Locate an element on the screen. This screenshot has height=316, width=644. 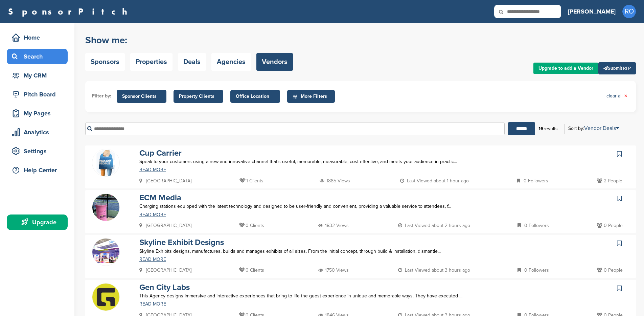
p: Skyline Exhibits designs, manufactures, builds and manages exhibits of all sizes. From the initia... is located at coordinates (319, 251).